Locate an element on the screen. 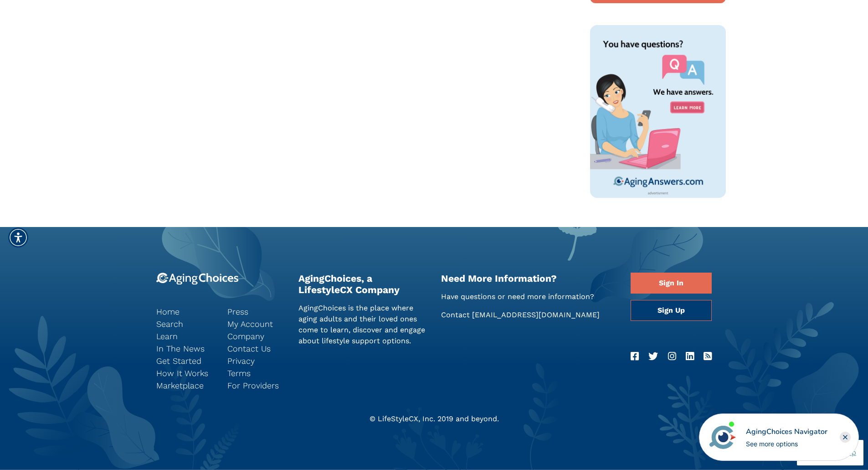  h2: Need More Information? is located at coordinates (529, 278).